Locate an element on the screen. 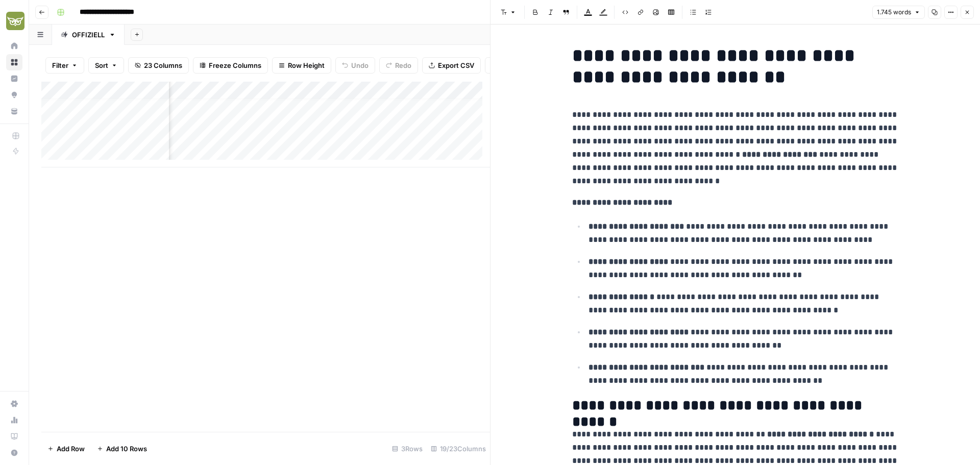 Image resolution: width=980 pixels, height=465 pixels. span: Freeze Columns is located at coordinates (235, 65).